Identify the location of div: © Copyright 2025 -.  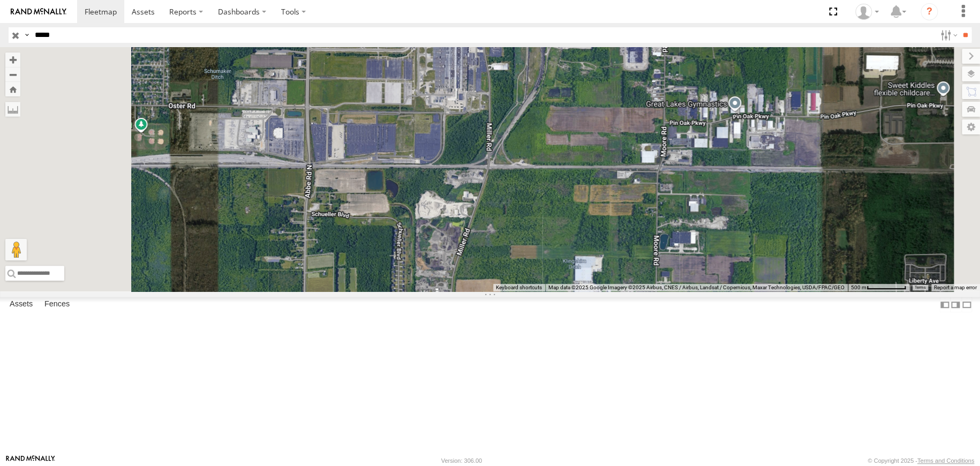
(921, 460).